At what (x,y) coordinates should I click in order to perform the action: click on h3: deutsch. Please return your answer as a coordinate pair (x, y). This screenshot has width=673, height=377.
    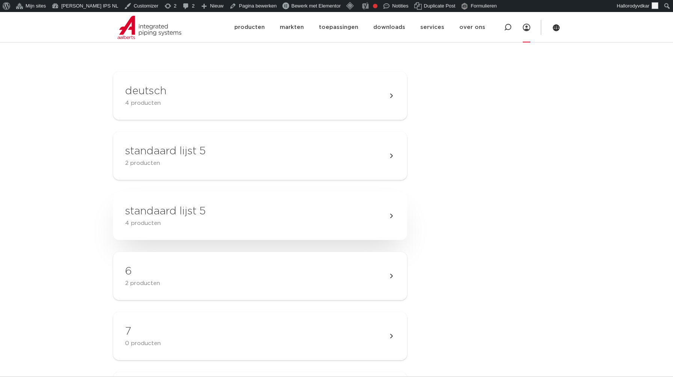
    Looking at the image, I should click on (146, 91).